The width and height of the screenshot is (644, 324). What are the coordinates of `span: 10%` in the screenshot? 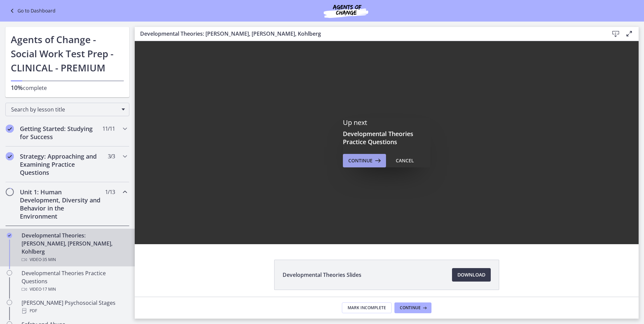 It's located at (17, 87).